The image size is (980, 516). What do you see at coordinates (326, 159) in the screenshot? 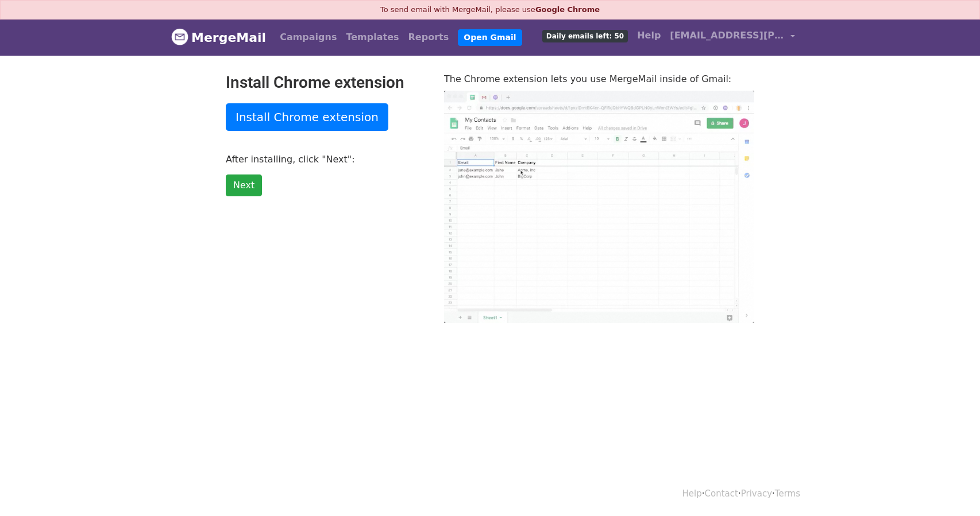
I see `p: After installing, click "Next":` at bounding box center [326, 159].